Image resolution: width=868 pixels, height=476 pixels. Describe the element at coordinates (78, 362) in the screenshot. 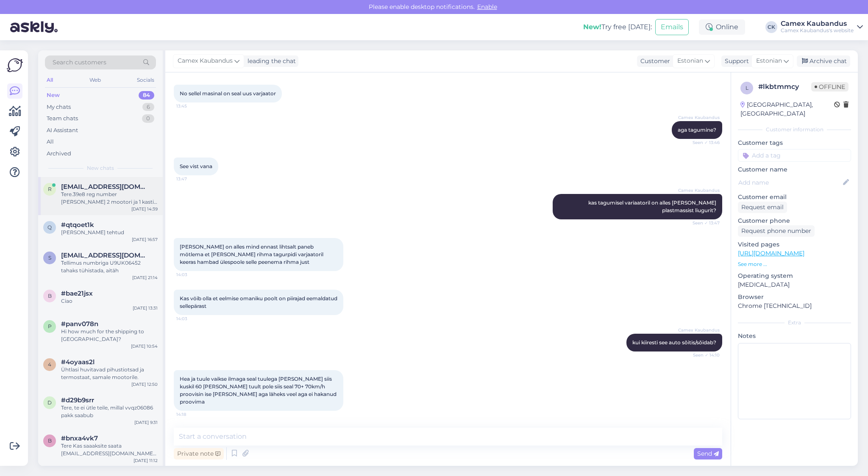

I see `span: #4oyaas2l` at that location.